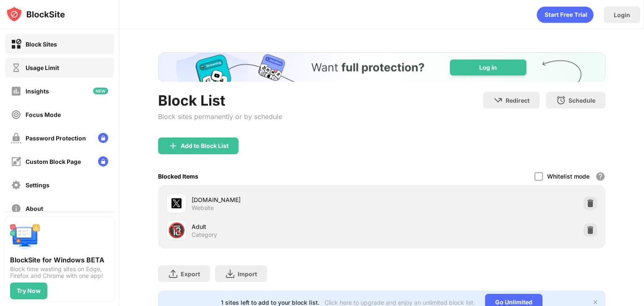 The width and height of the screenshot is (644, 306). What do you see at coordinates (25, 237) in the screenshot?
I see `img: push-desktop.svg` at bounding box center [25, 237].